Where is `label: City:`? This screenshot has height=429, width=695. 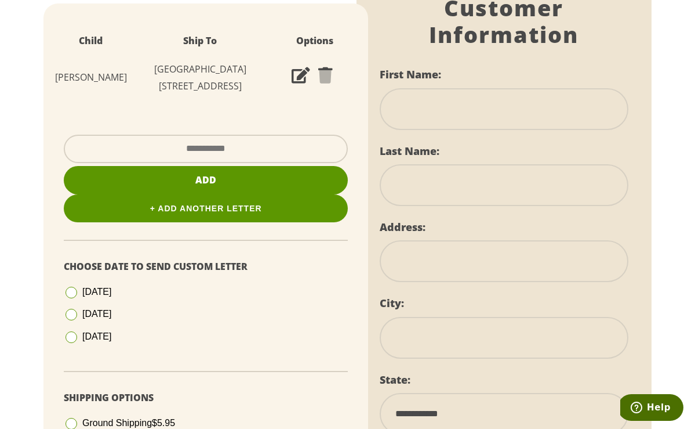 label: City: is located at coordinates (392, 303).